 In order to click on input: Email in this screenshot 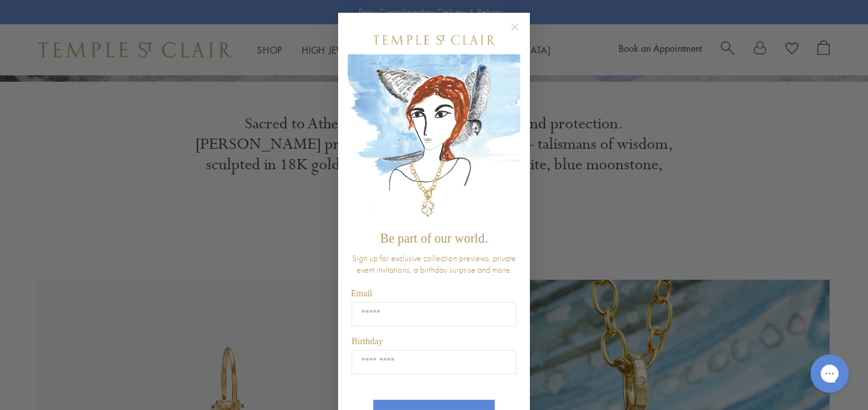, I will do `click(434, 314)`.